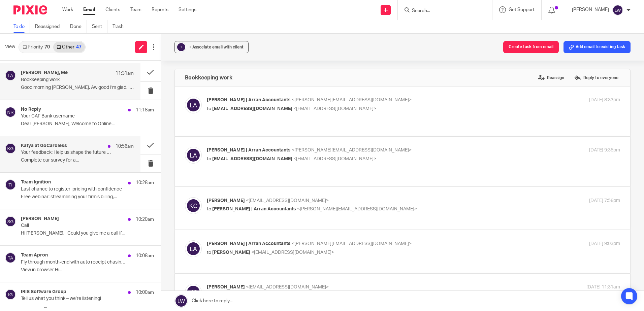 This screenshot has height=311, width=644. I want to click on input: Search, so click(442, 11).